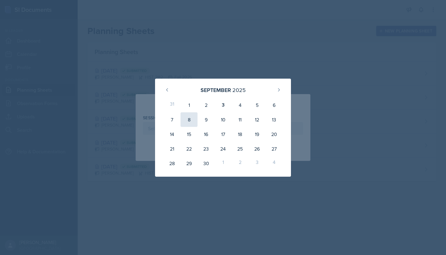  What do you see at coordinates (206, 119) in the screenshot?
I see `div: 9` at bounding box center [206, 119].